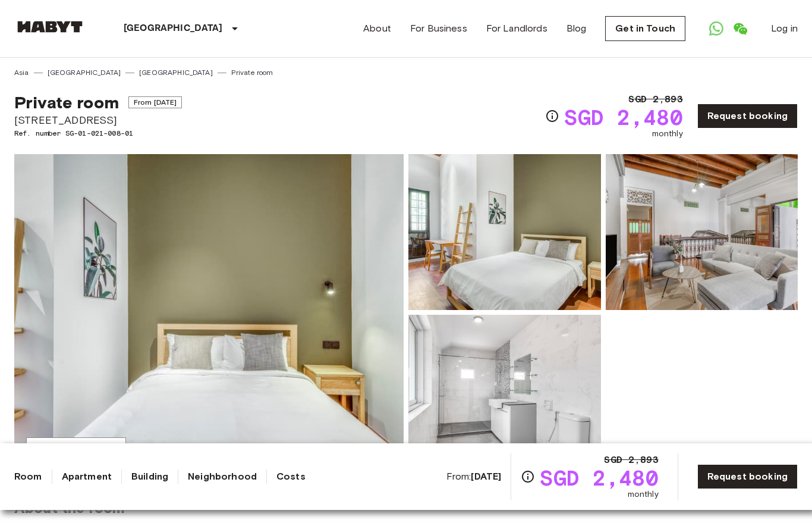 The width and height of the screenshot is (812, 529). Describe the element at coordinates (740, 29) in the screenshot. I see `a: Open WeChat` at that location.